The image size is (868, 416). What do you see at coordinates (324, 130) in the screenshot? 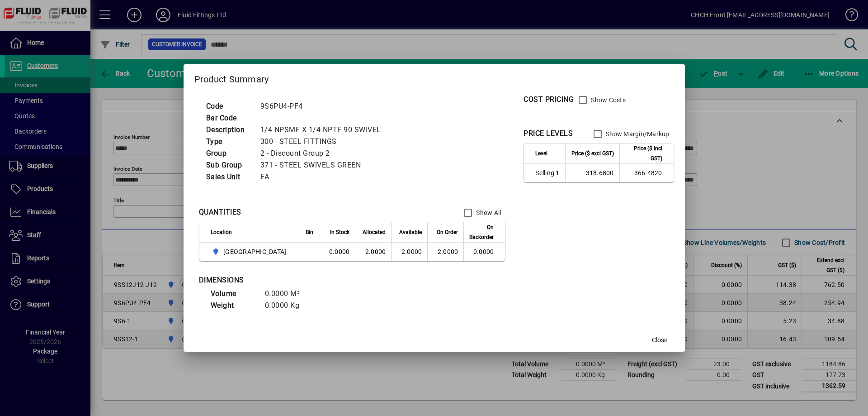
I see `td: 1/4 NPSMF X 1/4 NPTF 90 SWIVEL` at bounding box center [324, 130].